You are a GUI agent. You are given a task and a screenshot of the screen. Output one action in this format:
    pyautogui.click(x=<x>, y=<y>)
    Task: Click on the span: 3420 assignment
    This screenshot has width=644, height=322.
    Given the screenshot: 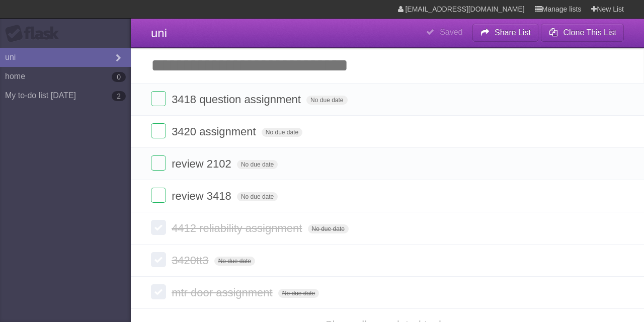 What is the action you would take?
    pyautogui.click(x=215, y=131)
    